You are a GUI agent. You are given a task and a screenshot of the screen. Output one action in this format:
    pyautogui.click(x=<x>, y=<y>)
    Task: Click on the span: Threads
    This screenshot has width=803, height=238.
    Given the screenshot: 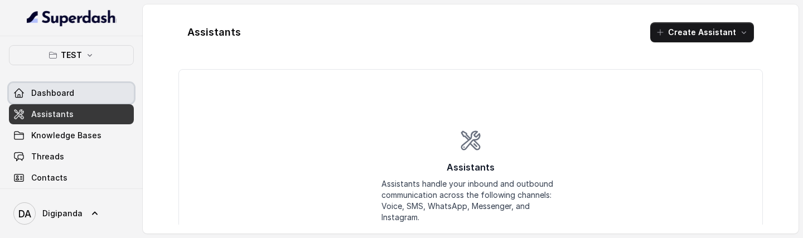 What is the action you would take?
    pyautogui.click(x=47, y=157)
    